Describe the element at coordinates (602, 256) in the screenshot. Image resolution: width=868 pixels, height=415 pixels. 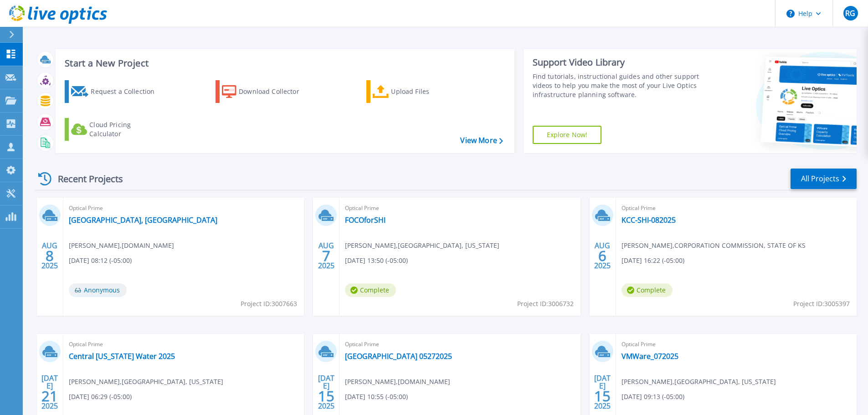
I see `span: 6` at that location.